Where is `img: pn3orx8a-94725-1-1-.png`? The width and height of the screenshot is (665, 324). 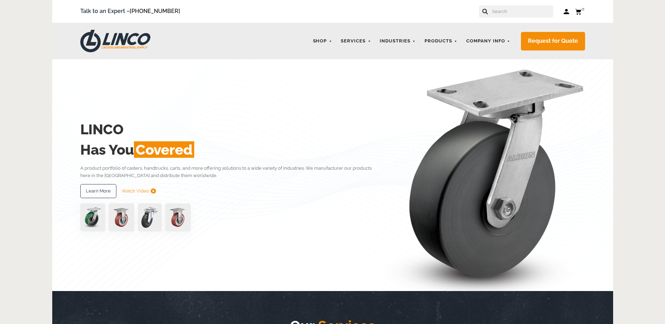 img: pn3orx8a-94725-1-1-.png is located at coordinates (92, 217).